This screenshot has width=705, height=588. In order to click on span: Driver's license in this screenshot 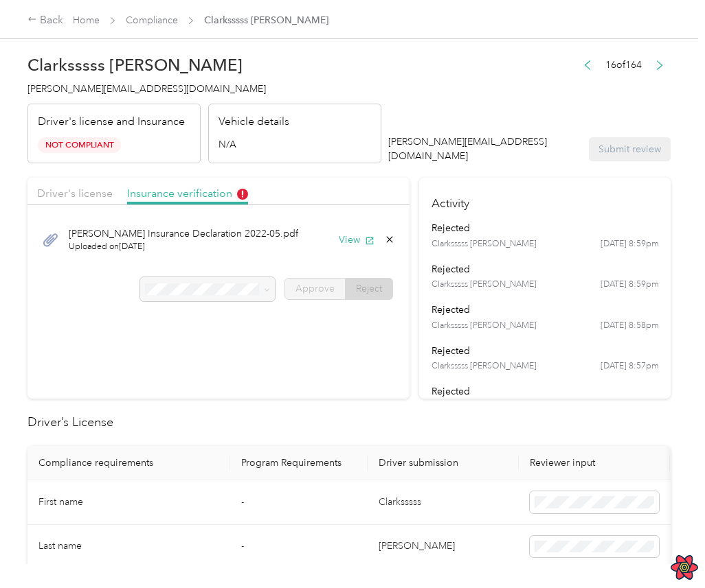, I will do `click(75, 193)`.